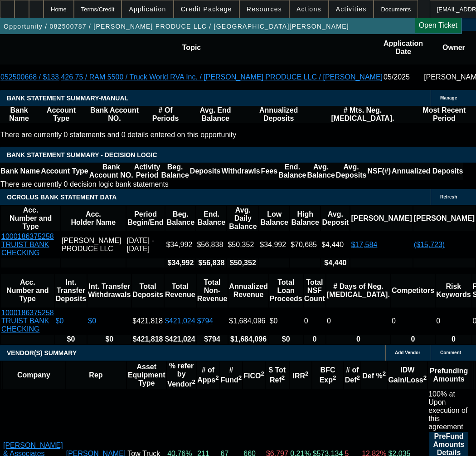 This screenshot has height=456, width=476. What do you see at coordinates (353, 374) in the screenshot?
I see `b: # of Def` at bounding box center [353, 374].